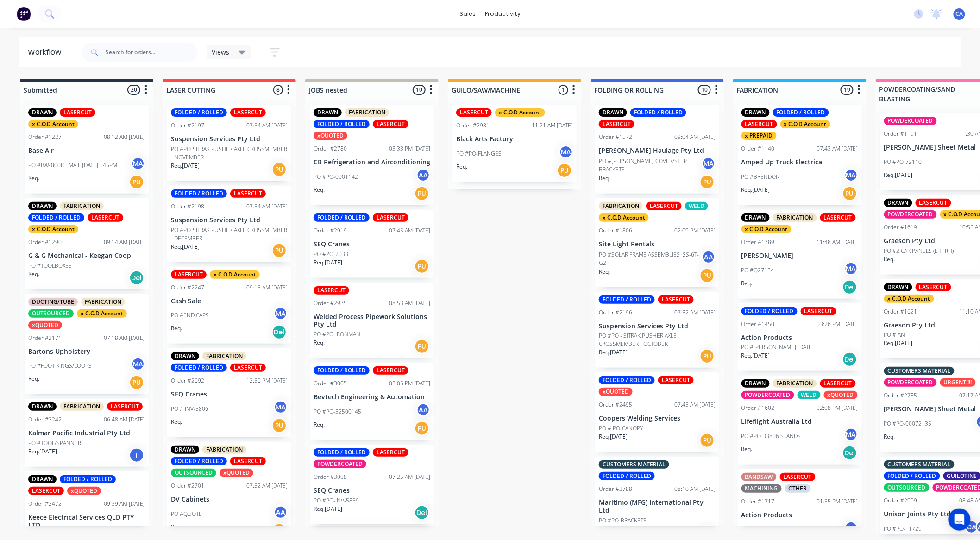 The width and height of the screenshot is (980, 540). Describe the element at coordinates (87, 352) in the screenshot. I see `p: Bartons Upholstery` at that location.